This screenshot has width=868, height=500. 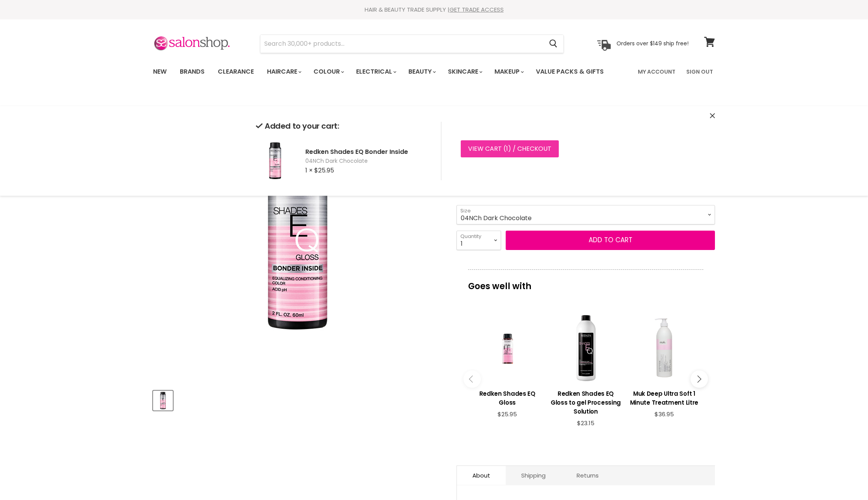 What do you see at coordinates (586, 423) in the screenshot?
I see `span: $23.15` at bounding box center [586, 423].